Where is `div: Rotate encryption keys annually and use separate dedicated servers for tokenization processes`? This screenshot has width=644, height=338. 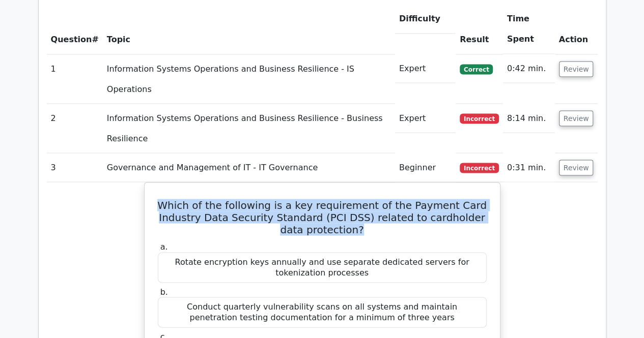
div: Rotate encryption keys annually and use separate dedicated servers for tokenization processes is located at coordinates (322, 268).